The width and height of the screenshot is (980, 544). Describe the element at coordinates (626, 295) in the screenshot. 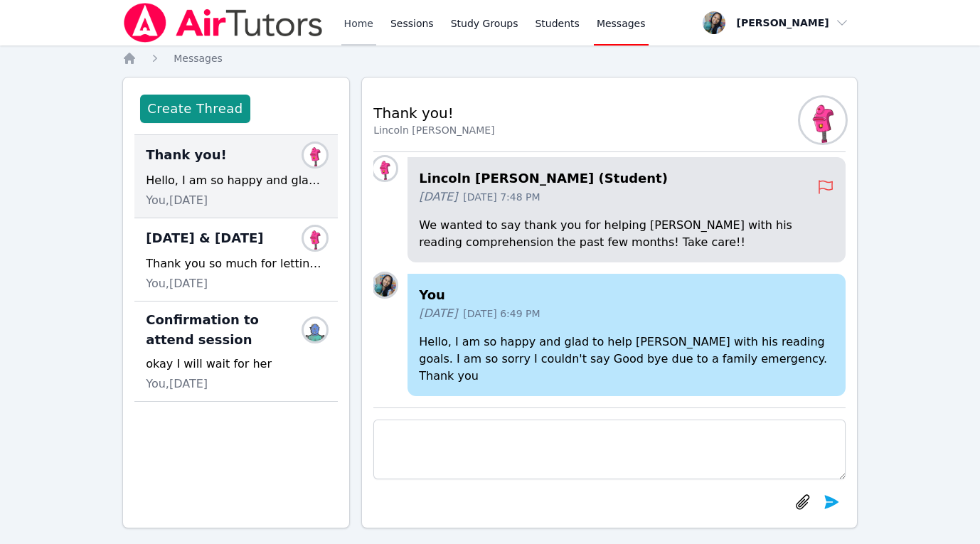

I see `h4: You` at that location.